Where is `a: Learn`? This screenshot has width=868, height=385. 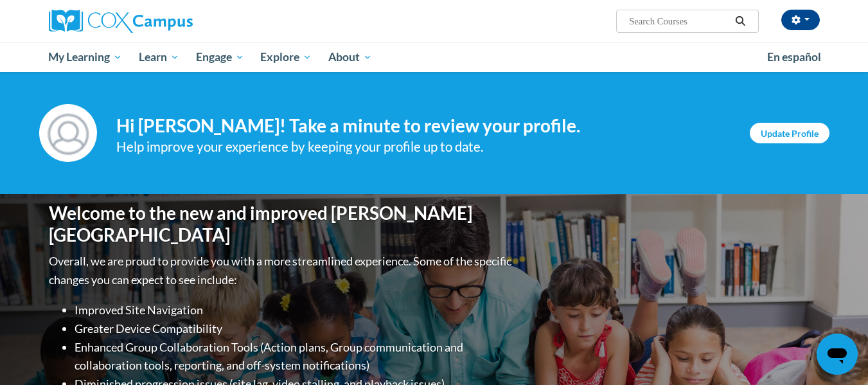
a: Learn is located at coordinates (159, 57).